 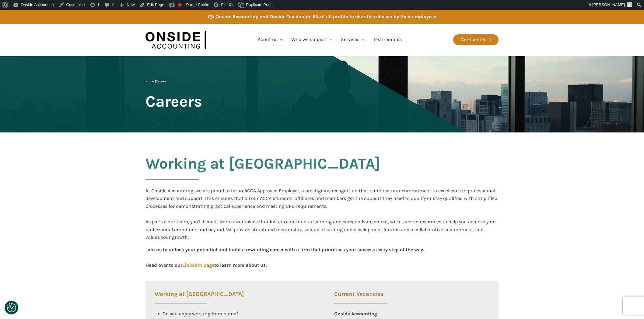 I want to click on a: LinkedIn page, so click(x=198, y=265).